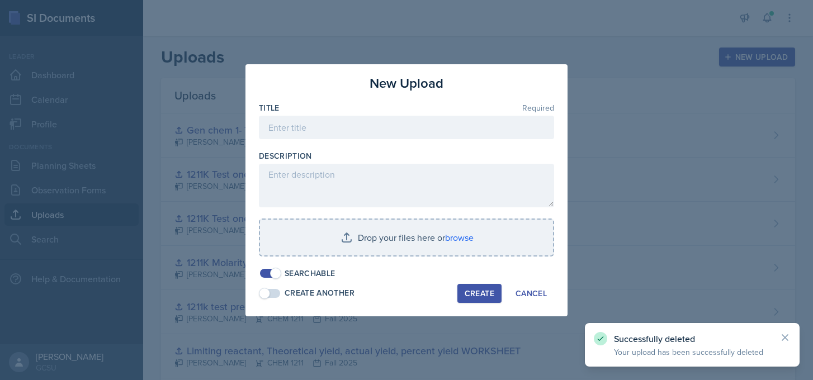 This screenshot has width=813, height=380. What do you see at coordinates (692, 339) in the screenshot?
I see `p: Successfully deleted` at bounding box center [692, 339].